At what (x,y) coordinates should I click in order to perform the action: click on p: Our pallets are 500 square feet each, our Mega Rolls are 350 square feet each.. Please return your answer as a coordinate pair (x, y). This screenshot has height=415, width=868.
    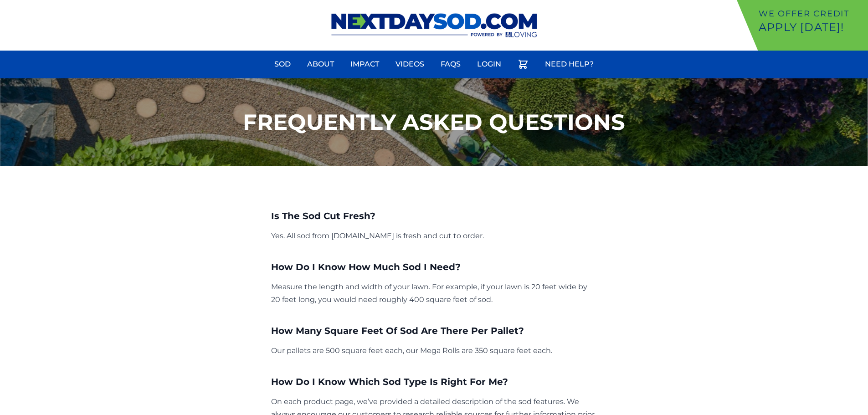
    Looking at the image, I should click on (434, 351).